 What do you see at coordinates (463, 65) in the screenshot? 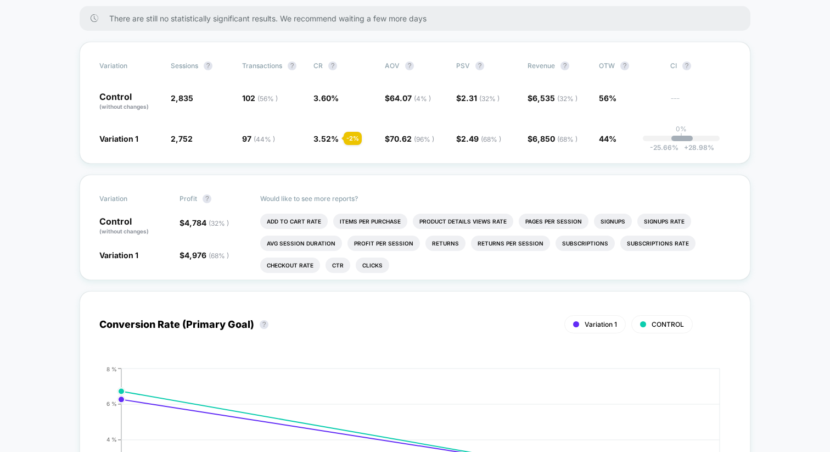
I see `span: PSV` at bounding box center [463, 65].